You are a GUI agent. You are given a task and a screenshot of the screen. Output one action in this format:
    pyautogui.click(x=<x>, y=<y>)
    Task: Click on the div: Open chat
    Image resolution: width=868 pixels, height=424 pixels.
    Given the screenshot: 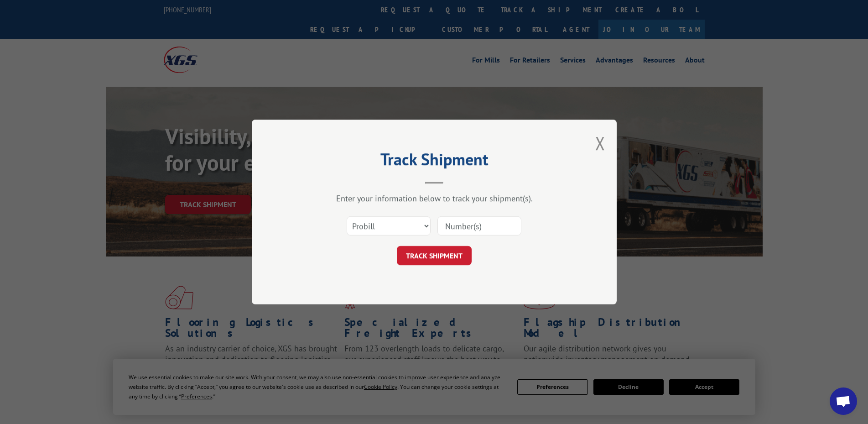 What is the action you would take?
    pyautogui.click(x=844, y=401)
    